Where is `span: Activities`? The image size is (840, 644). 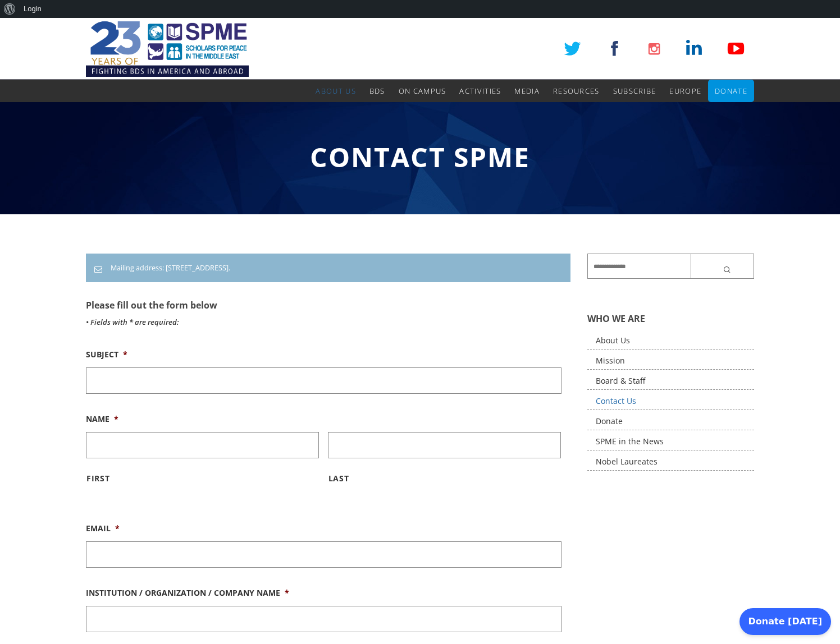 span: Activities is located at coordinates (480, 91).